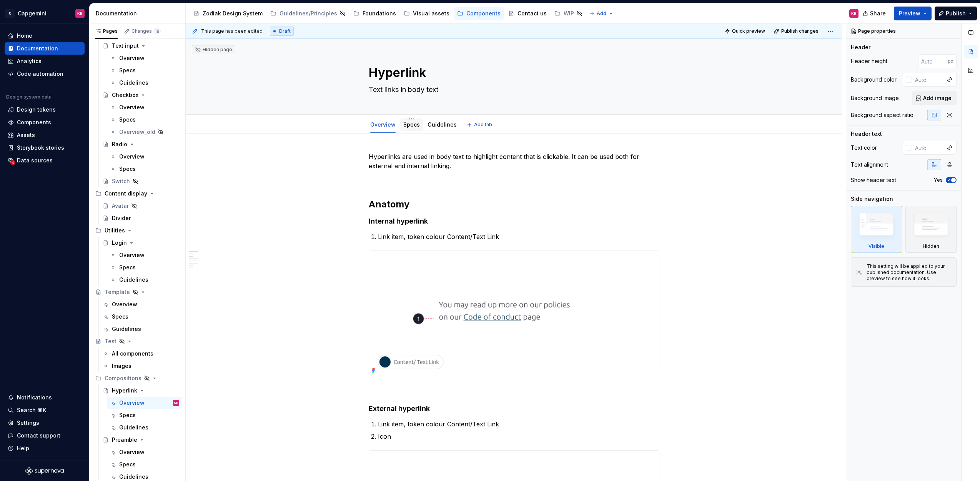 This screenshot has width=980, height=481. I want to click on a: Contact us, so click(527, 14).